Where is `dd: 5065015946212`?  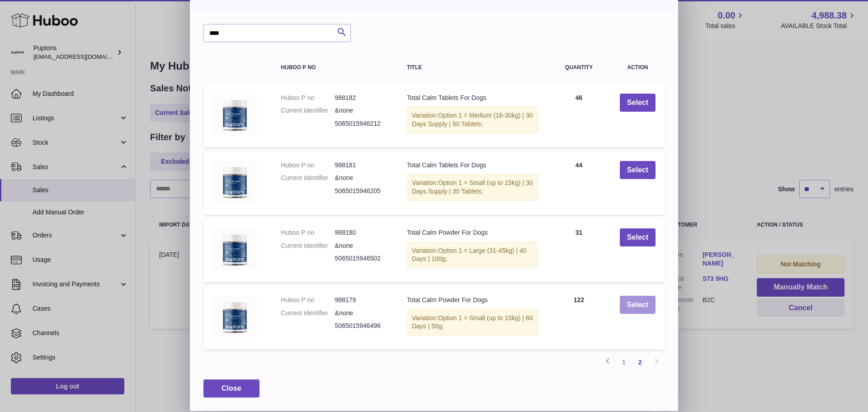 dd: 5065015946212 is located at coordinates (361, 124).